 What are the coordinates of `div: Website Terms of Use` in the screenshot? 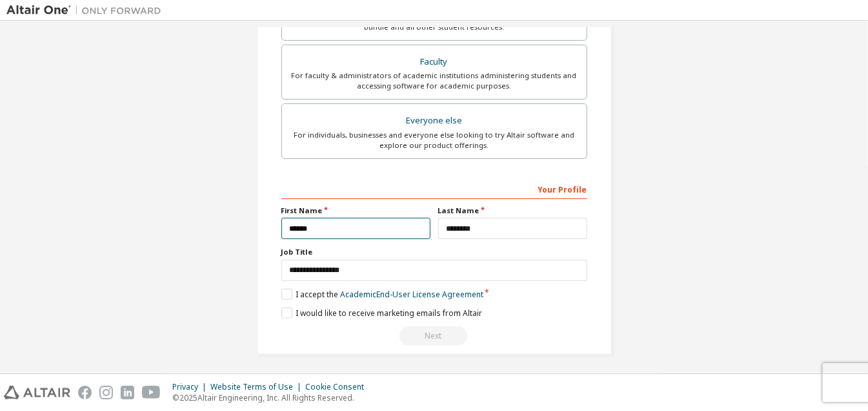 It's located at (258, 387).